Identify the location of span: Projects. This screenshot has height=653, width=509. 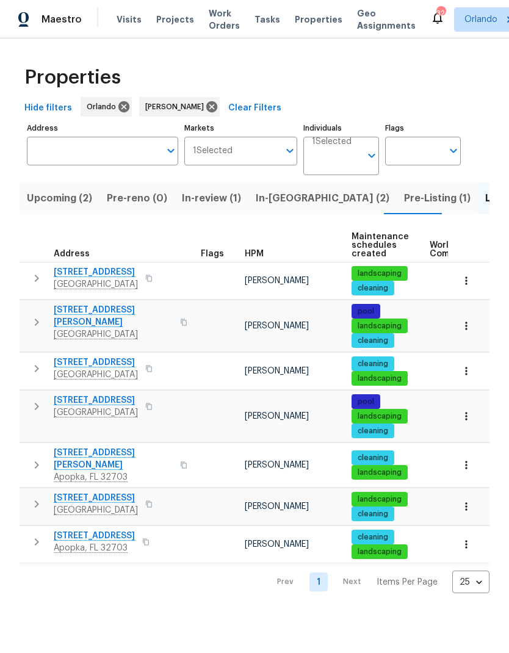
(175, 20).